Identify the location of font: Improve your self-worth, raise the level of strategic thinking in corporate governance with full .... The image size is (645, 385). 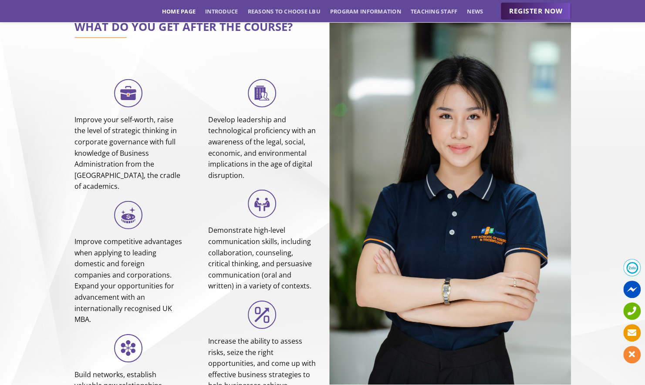
(127, 153).